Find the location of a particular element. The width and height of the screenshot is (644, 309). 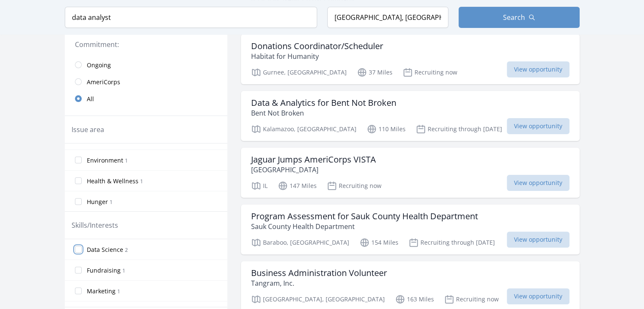

h3: Program Assessment for Sauk County Health Department is located at coordinates (365, 216).